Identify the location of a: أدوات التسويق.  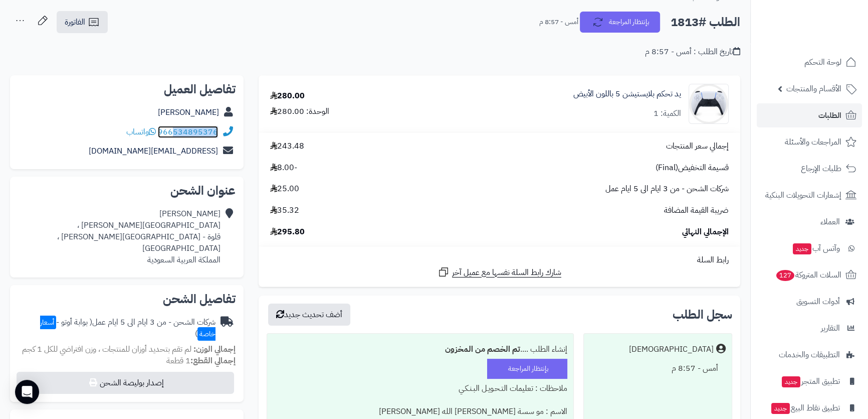
(810, 302).